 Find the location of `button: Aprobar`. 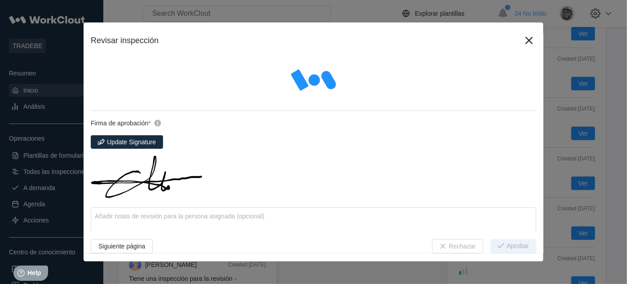

button: Aprobar is located at coordinates (513, 246).